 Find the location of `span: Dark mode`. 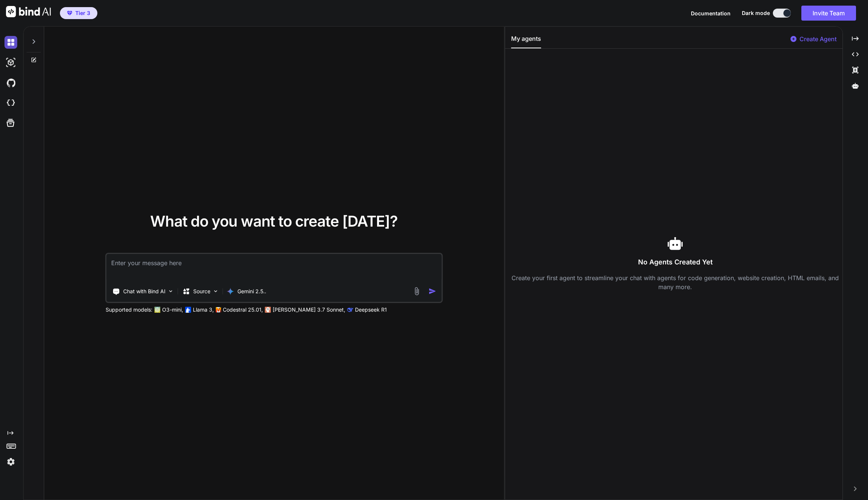

span: Dark mode is located at coordinates (756, 13).